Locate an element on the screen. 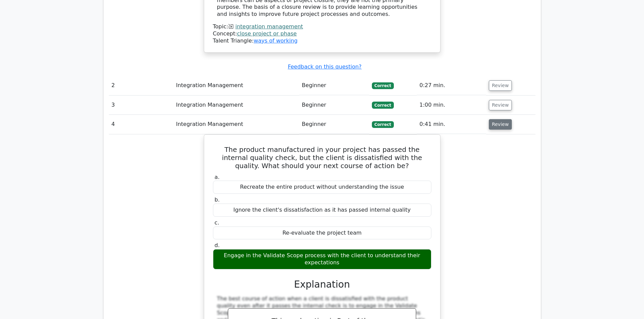 This screenshot has height=319, width=644. a: Feedback on this question? is located at coordinates (325, 66).